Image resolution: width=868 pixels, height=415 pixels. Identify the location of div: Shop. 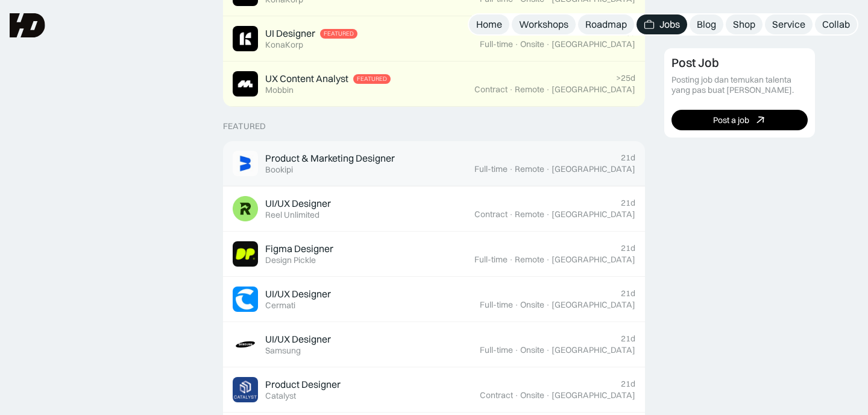
(744, 24).